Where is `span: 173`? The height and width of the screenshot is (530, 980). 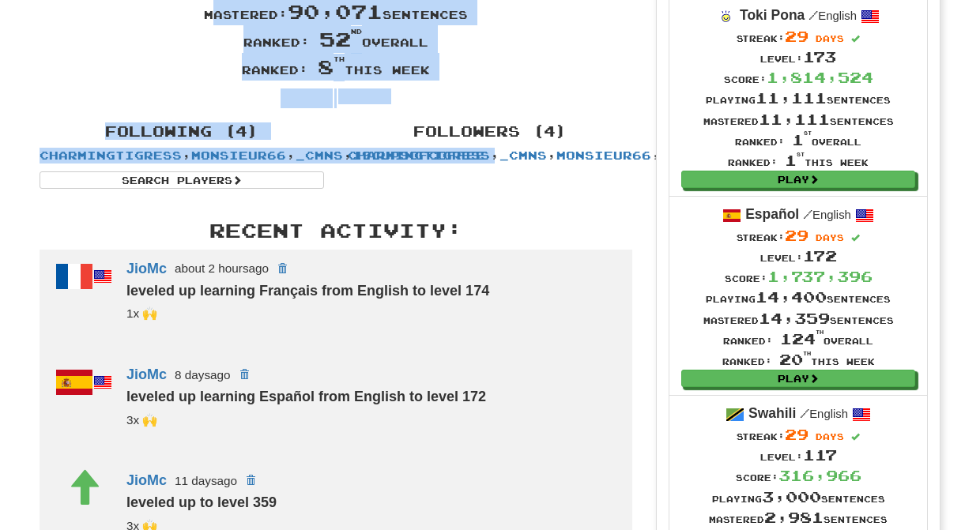 span: 173 is located at coordinates (819, 57).